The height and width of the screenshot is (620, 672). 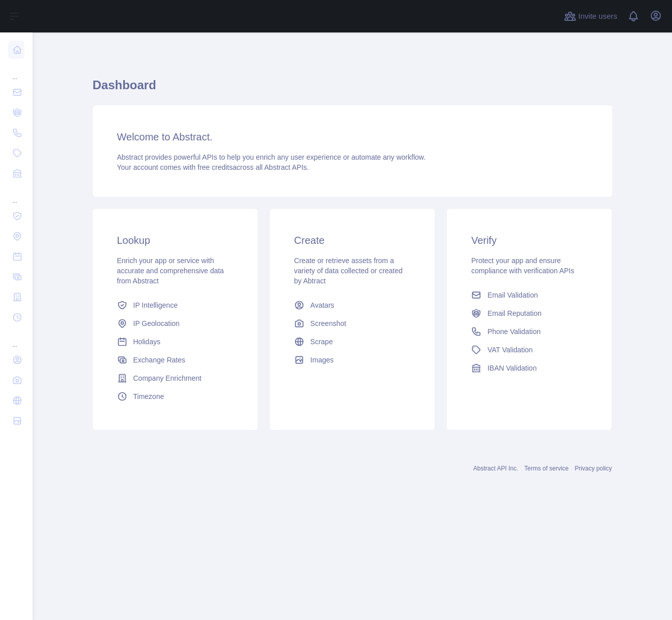 What do you see at coordinates (529, 240) in the screenshot?
I see `h3: Verify` at bounding box center [529, 240].